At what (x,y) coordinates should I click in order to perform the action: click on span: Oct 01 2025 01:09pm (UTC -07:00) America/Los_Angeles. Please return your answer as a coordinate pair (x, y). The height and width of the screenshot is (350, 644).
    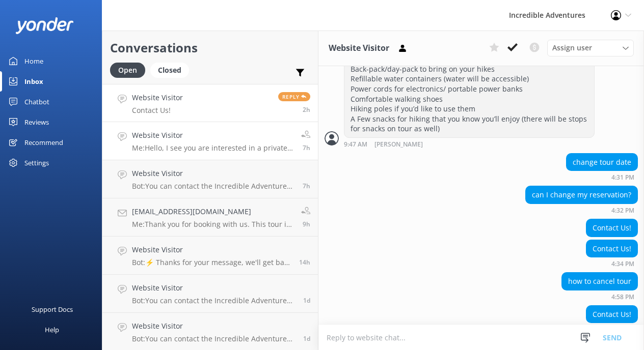
    Looking at the image, I should click on (307, 300).